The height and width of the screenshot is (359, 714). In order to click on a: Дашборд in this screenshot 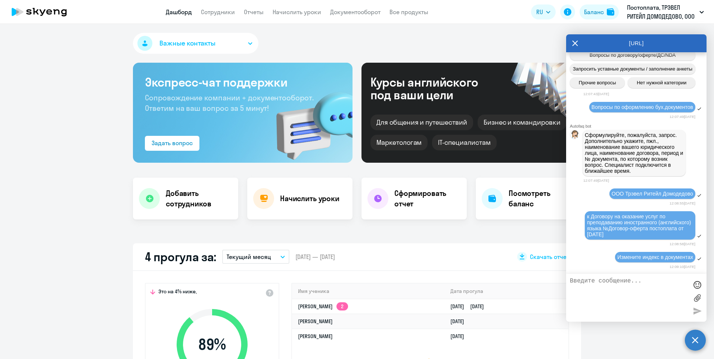, I will do `click(179, 12)`.